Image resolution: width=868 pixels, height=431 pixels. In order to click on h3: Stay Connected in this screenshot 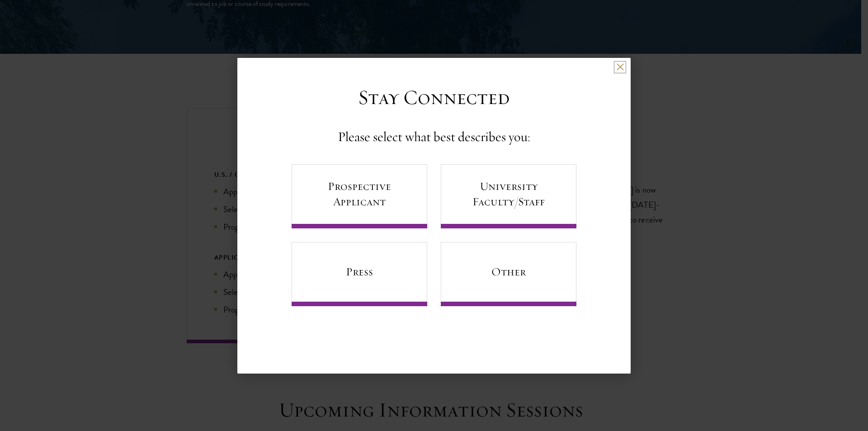, I will do `click(434, 98)`.